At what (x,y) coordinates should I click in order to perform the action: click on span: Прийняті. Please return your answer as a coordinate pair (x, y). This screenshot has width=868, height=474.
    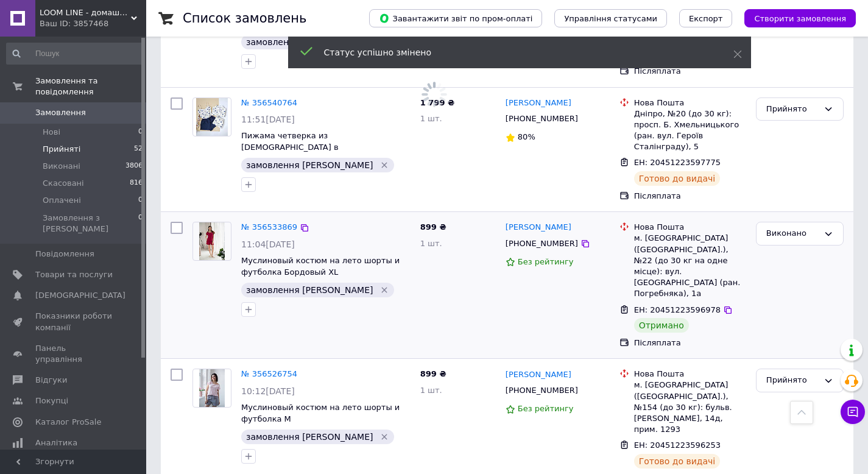
    Looking at the image, I should click on (61, 149).